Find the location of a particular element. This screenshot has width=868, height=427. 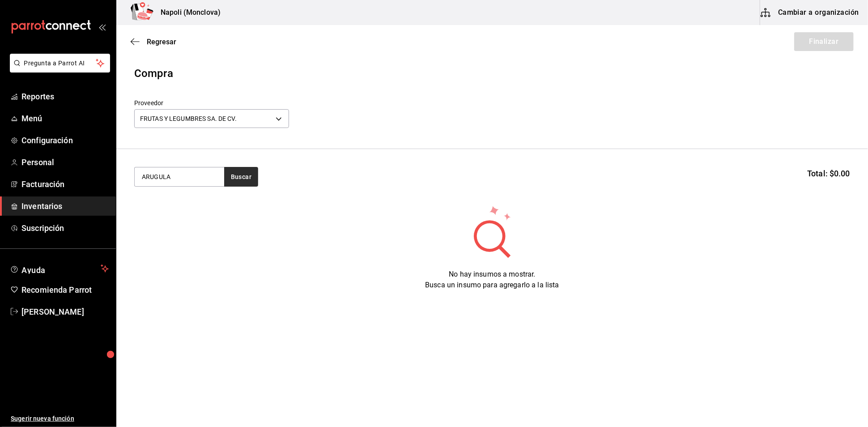

span: Sugerir nueva función is located at coordinates (59, 418).